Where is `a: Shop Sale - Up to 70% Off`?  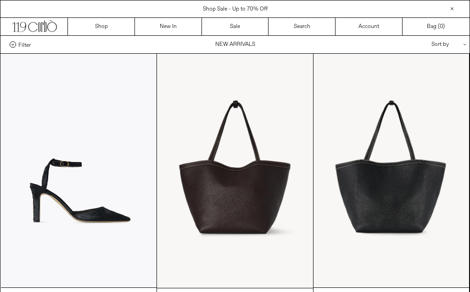 a: Shop Sale - Up to 70% Off is located at coordinates (235, 9).